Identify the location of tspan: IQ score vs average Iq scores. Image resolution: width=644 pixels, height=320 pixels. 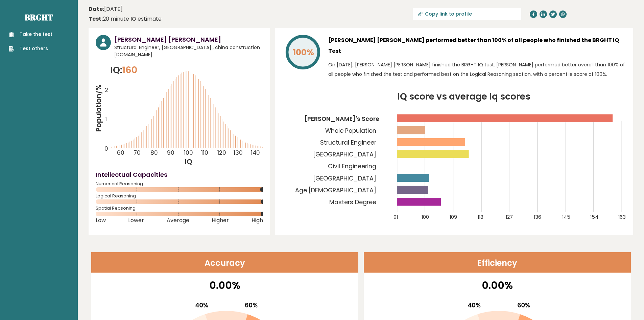
(464, 96).